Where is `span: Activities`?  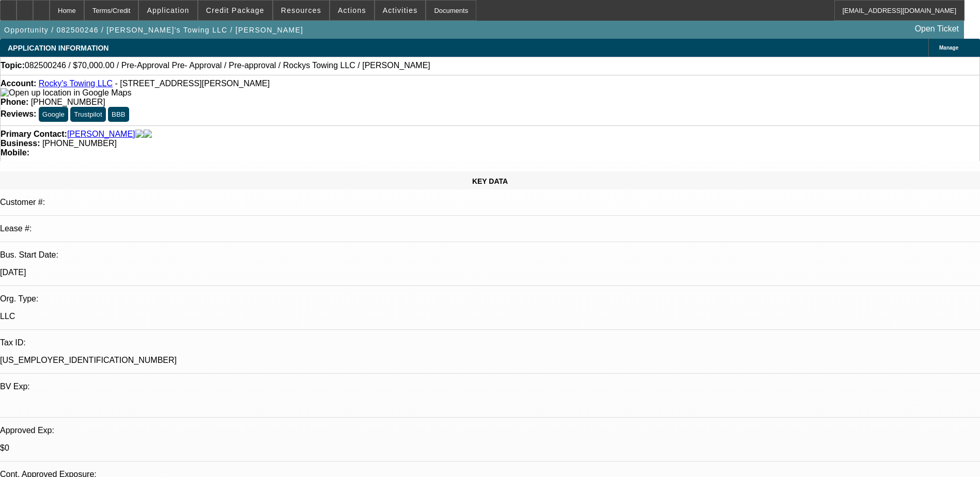
span: Activities is located at coordinates (400, 10).